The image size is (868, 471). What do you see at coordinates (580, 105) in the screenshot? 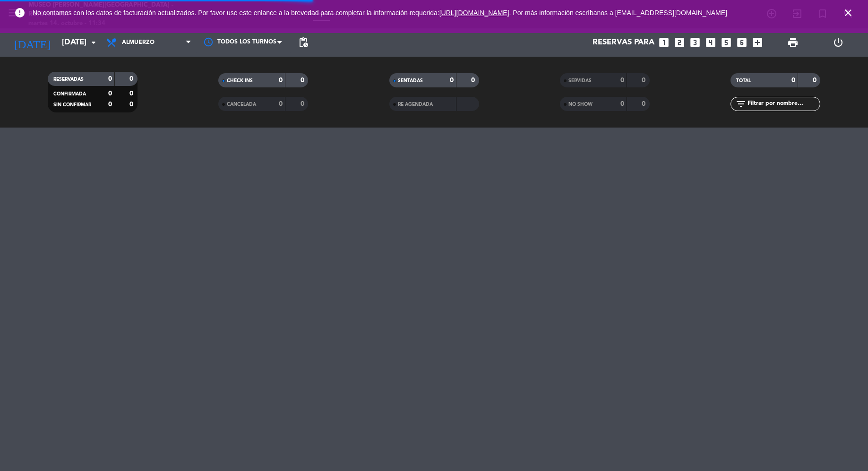
I see `span: NO SHOW` at bounding box center [580, 105].